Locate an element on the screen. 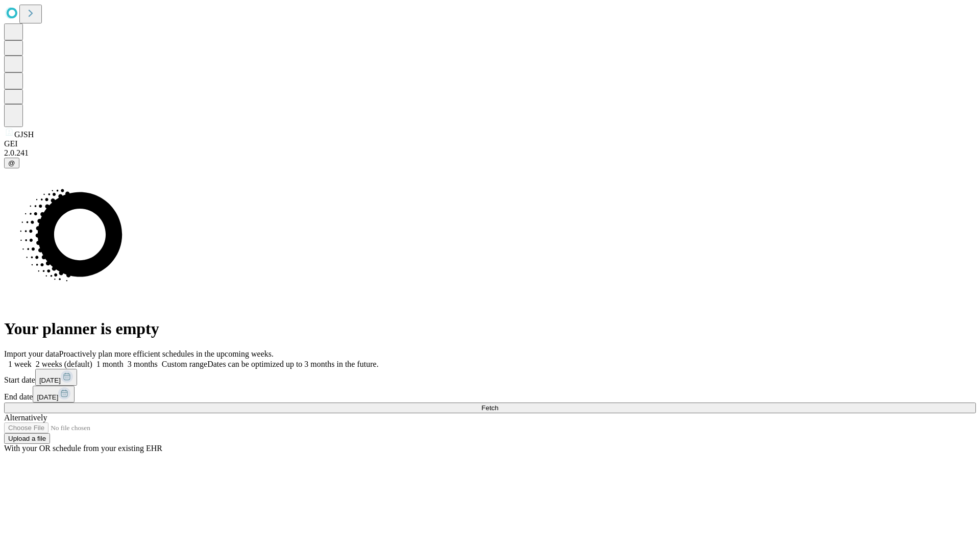 Image resolution: width=980 pixels, height=551 pixels. span: 3 months is located at coordinates (142, 364).